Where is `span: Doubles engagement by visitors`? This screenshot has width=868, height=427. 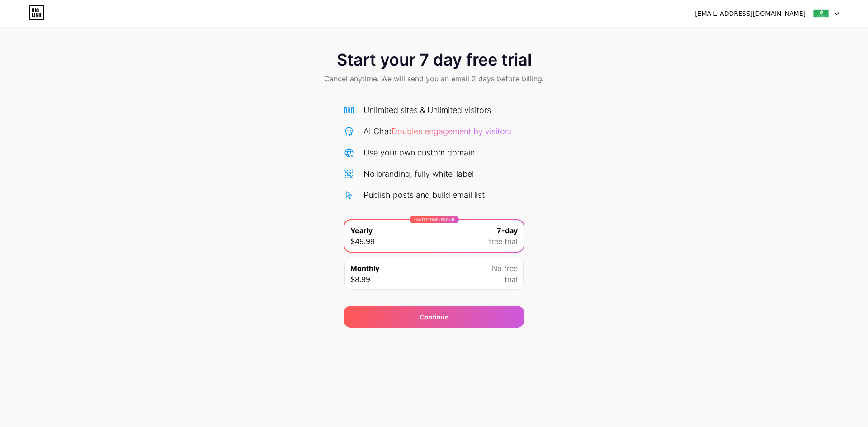 span: Doubles engagement by visitors is located at coordinates (451, 131).